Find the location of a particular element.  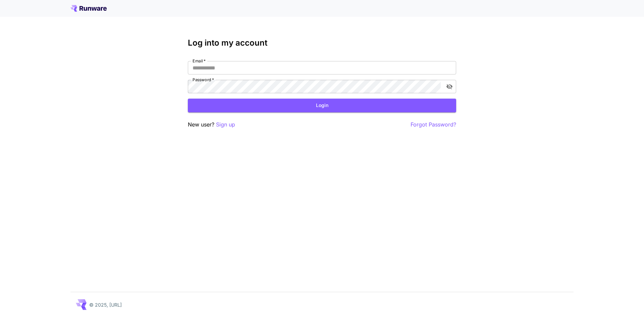

button: toggle password visibility is located at coordinates (449, 86).